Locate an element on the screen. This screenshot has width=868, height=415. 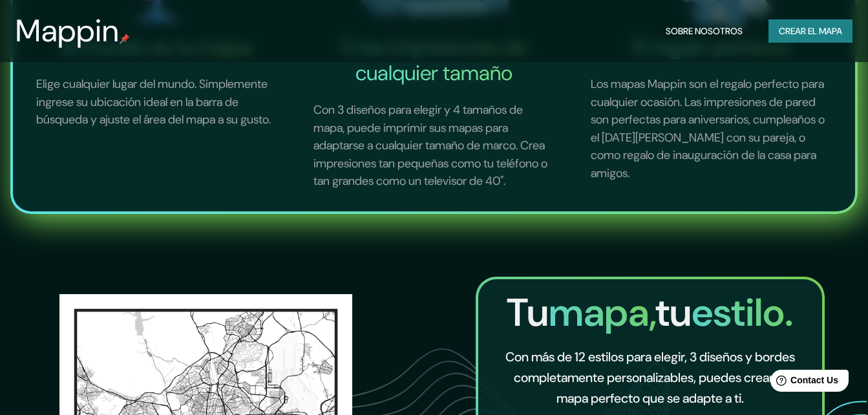
button: Crear el mapa is located at coordinates (810, 31).